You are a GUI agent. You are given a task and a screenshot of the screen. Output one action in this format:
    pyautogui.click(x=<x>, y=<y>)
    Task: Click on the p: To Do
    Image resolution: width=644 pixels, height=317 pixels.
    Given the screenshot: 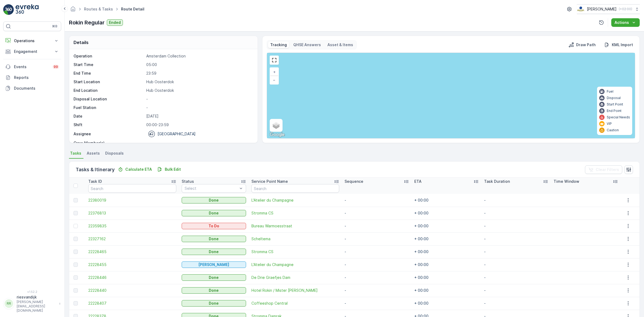 What is the action you would take?
    pyautogui.click(x=214, y=226)
    